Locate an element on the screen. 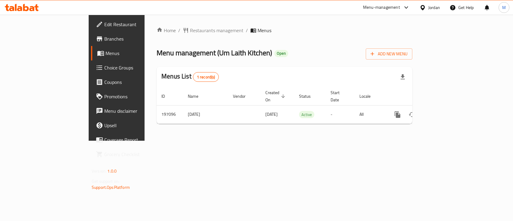  span: Created On is located at coordinates (276, 96).